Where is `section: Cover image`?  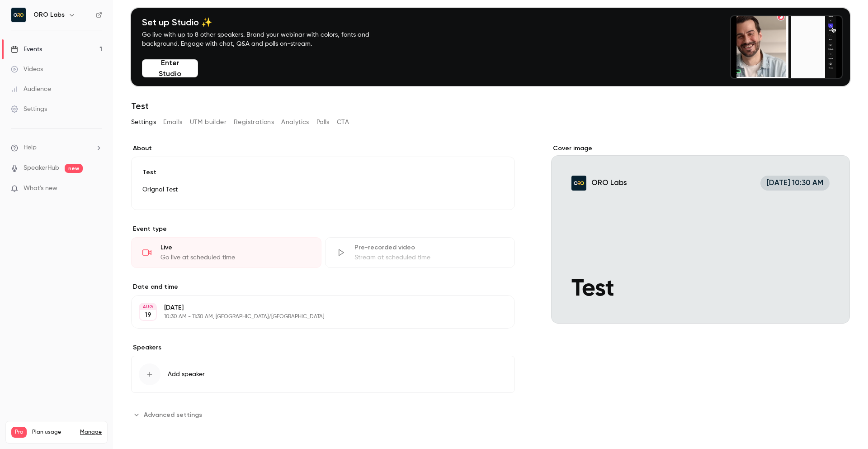 section: Cover image is located at coordinates (700, 233).